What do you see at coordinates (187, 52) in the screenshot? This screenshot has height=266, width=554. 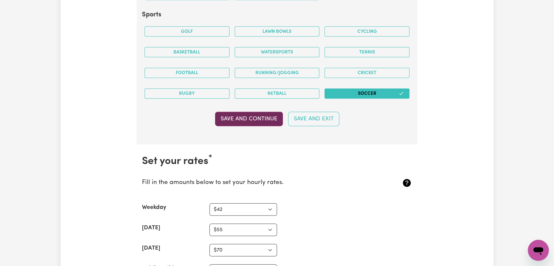 I see `button: Basketball` at bounding box center [187, 52].